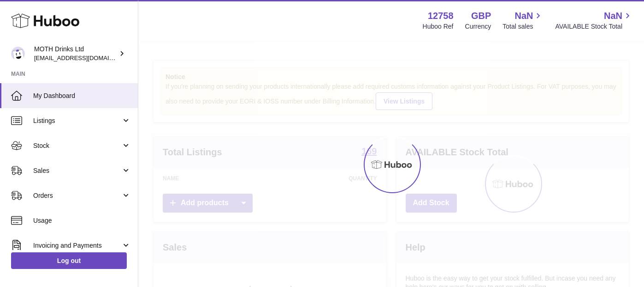  Describe the element at coordinates (69, 260) in the screenshot. I see `a: Log out` at that location.